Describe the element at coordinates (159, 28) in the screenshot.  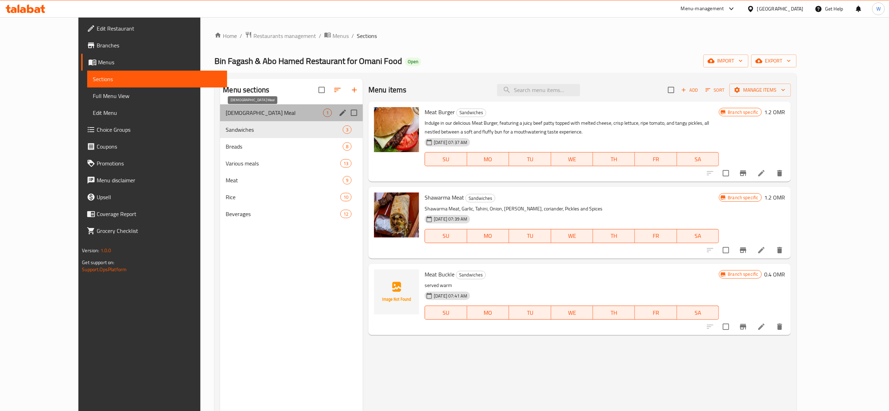
I see `span: Edit Restaurant` at that location.